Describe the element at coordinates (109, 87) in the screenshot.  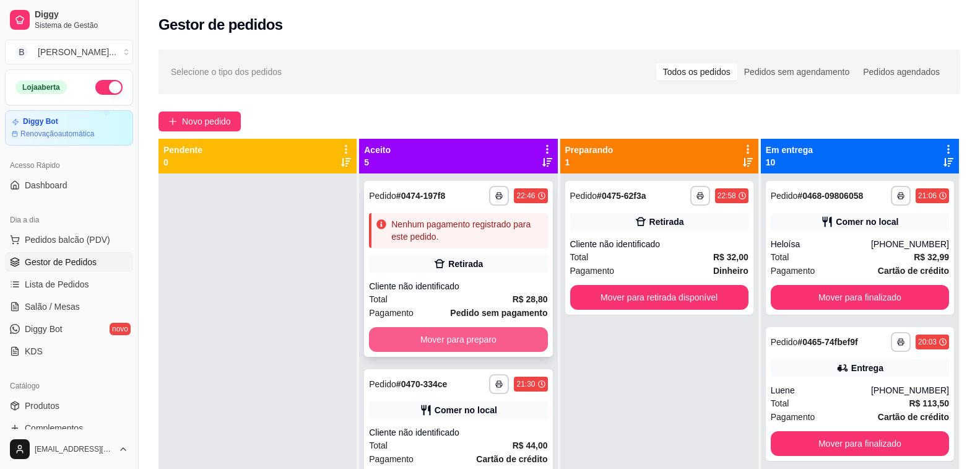
I see `button: Alterar Status` at that location.